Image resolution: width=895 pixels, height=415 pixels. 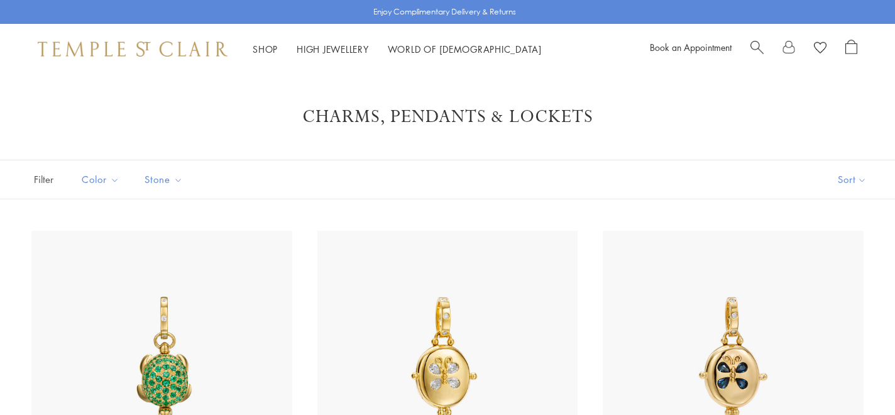 What do you see at coordinates (165, 179) in the screenshot?
I see `span: Stone` at bounding box center [165, 179].